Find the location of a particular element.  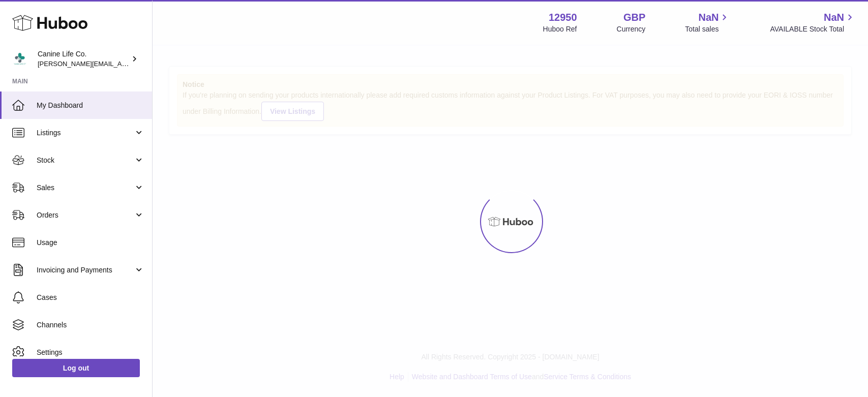

span: Total sales is located at coordinates (708, 29).